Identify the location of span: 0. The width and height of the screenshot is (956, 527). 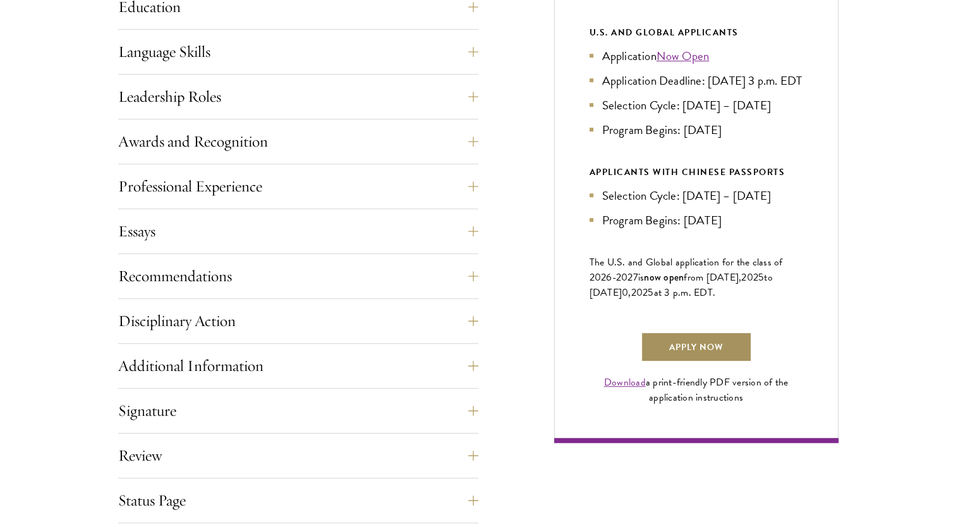
(625, 292).